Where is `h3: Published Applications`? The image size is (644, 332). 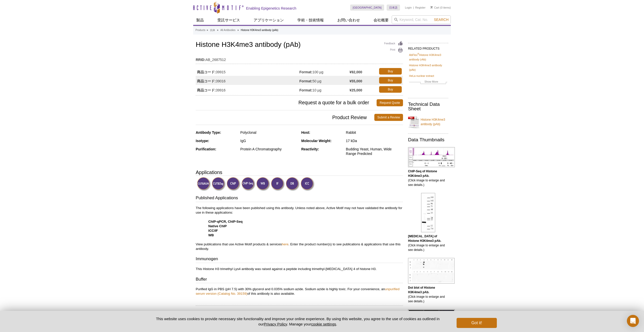 h3: Published Applications is located at coordinates (300, 198).